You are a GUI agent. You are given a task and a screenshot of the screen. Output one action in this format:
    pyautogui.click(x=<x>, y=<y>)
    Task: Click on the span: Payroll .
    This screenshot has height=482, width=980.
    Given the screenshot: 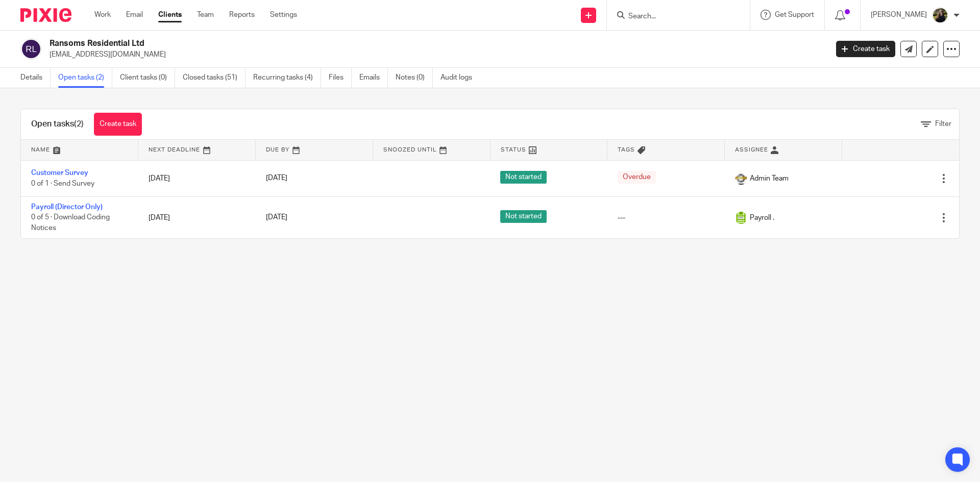 What is the action you would take?
    pyautogui.click(x=761, y=217)
    